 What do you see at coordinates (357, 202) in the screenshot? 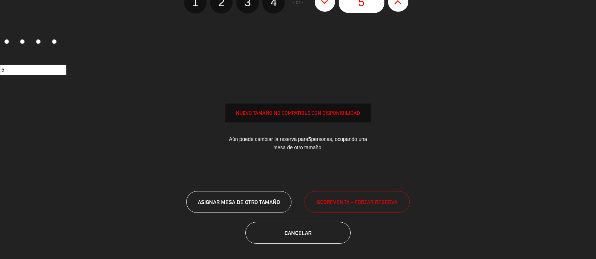
I see `span: SOBREVENTA - FORZAR RESERVA` at bounding box center [357, 202].